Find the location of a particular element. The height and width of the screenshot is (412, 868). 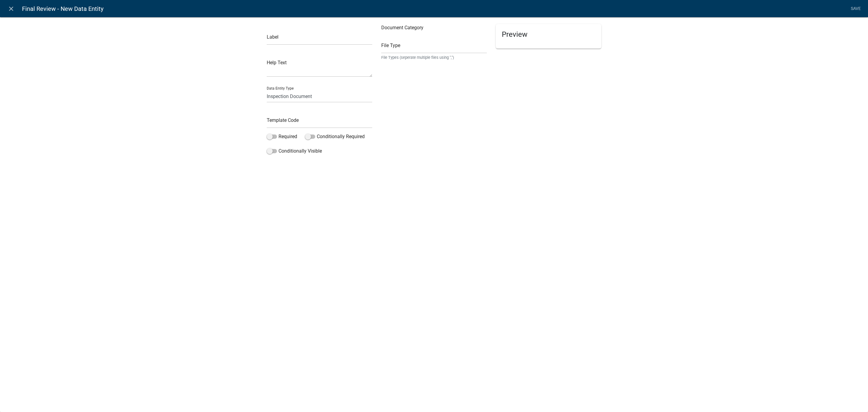

label: Required is located at coordinates (282, 137).